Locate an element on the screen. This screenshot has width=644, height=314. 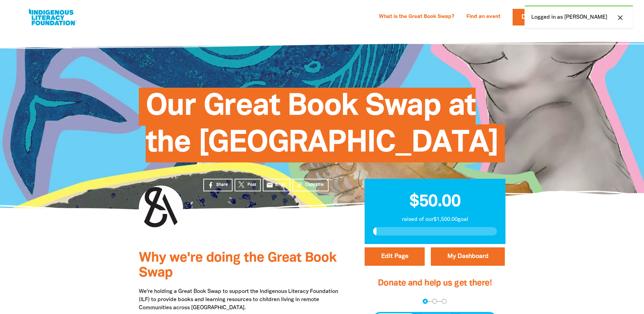
span: Copy Link is located at coordinates (314, 185).